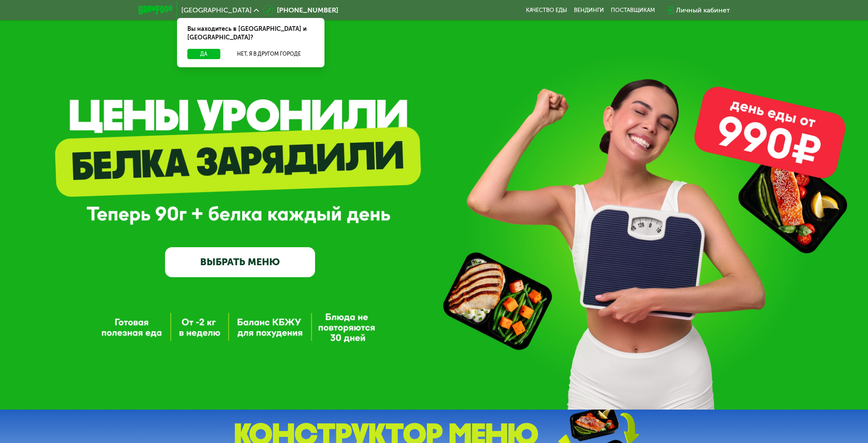 The height and width of the screenshot is (443, 868). What do you see at coordinates (633, 10) in the screenshot?
I see `div: поставщикам` at bounding box center [633, 10].